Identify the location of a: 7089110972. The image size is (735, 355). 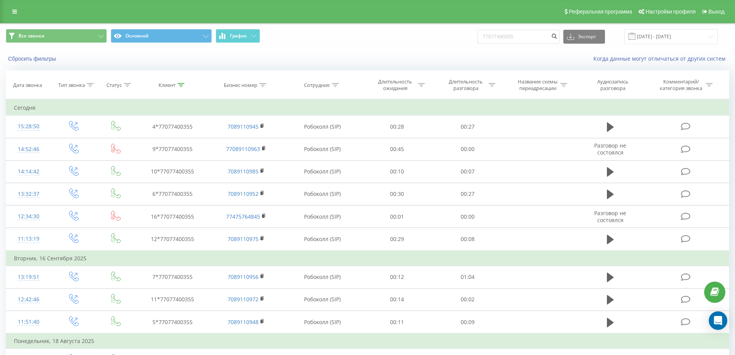
(243, 299).